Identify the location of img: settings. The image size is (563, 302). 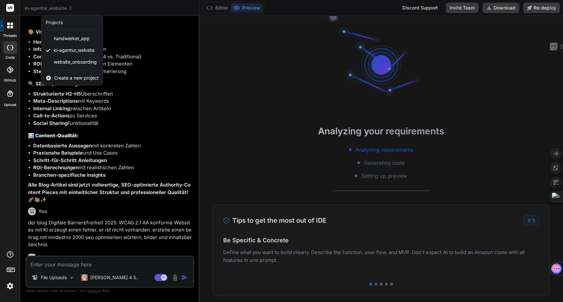
(10, 286).